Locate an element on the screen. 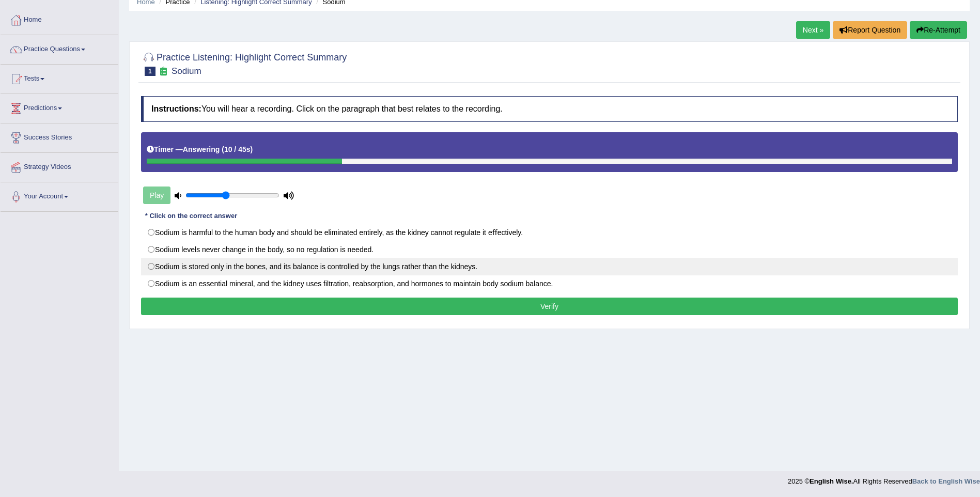 The image size is (980, 497). div: * Click on the correct answer is located at coordinates (191, 215).